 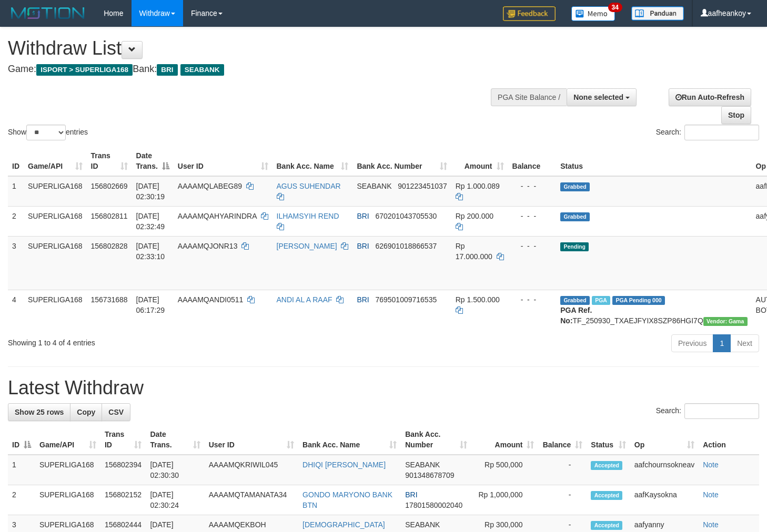 I want to click on th: Game/API: activate to sort column ascending, so click(x=55, y=161).